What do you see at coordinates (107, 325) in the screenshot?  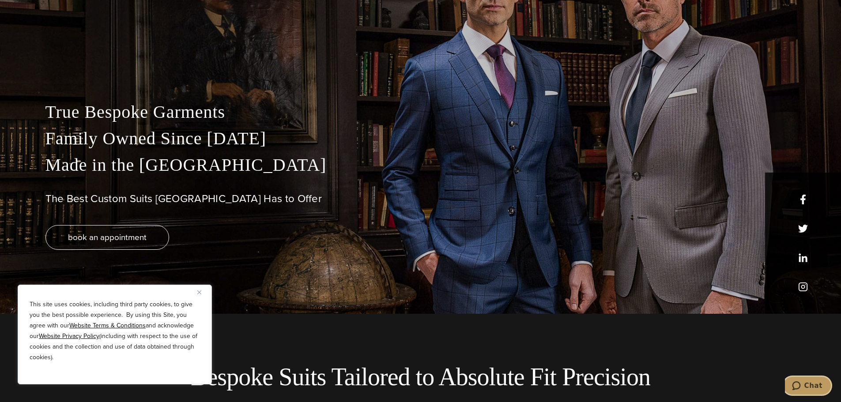 I see `a: Website Terms & Conditions` at bounding box center [107, 325].